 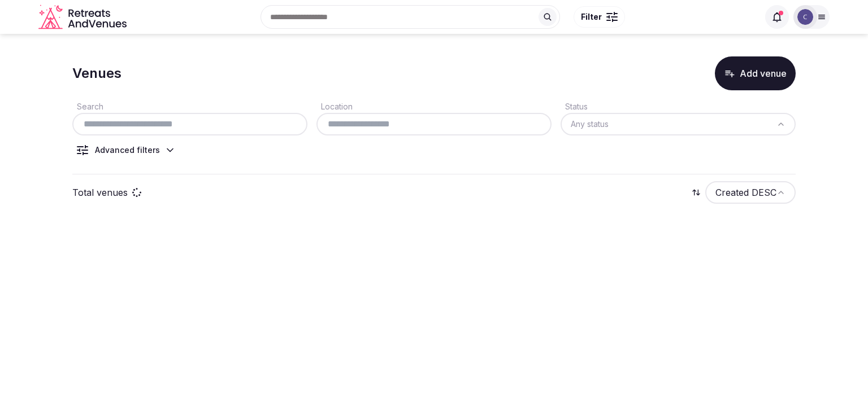 I want to click on label: Search, so click(x=87, y=106).